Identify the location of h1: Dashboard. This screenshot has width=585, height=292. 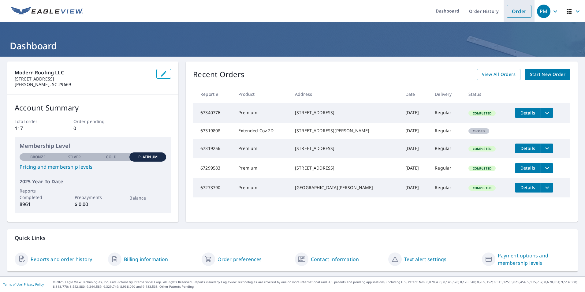
(293, 46).